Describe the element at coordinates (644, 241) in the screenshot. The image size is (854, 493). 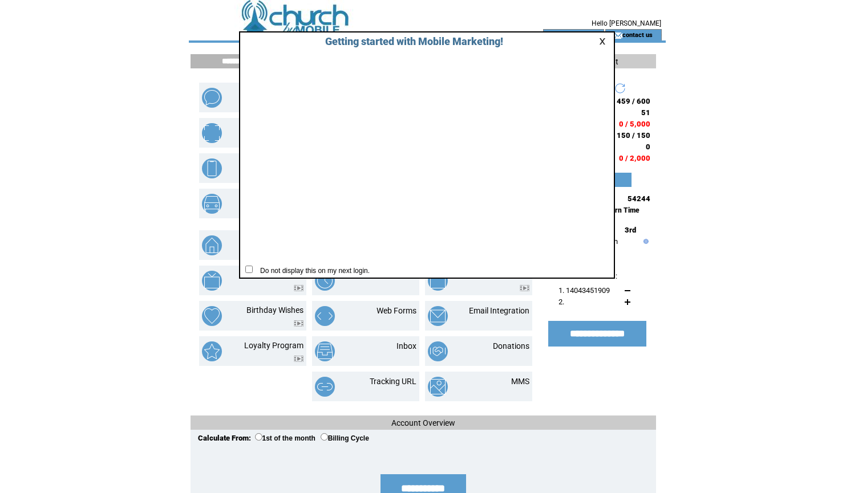
I see `img: help.gif` at that location.